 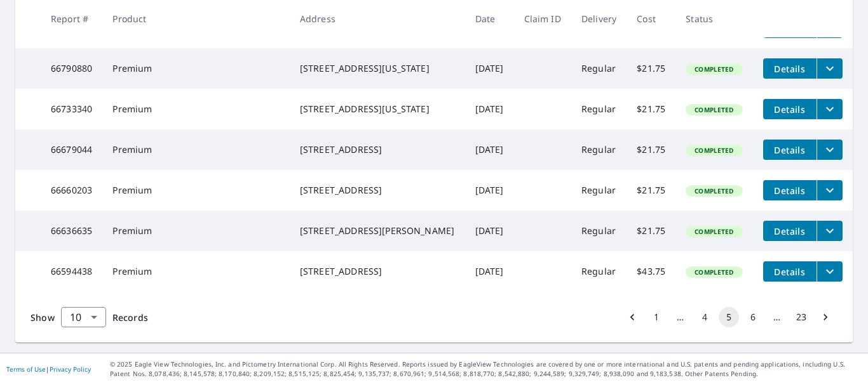 What do you see at coordinates (790, 150) in the screenshot?
I see `button: detailsBtn-66679044` at bounding box center [790, 150].